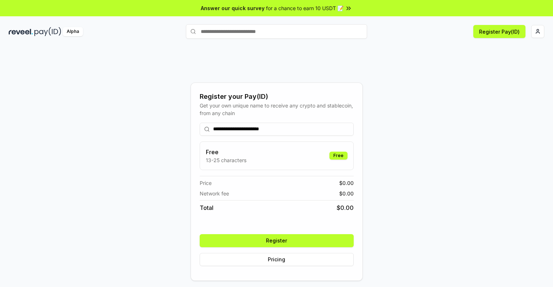 The width and height of the screenshot is (553, 287). What do you see at coordinates (205, 183) in the screenshot?
I see `span: Price` at bounding box center [205, 183].